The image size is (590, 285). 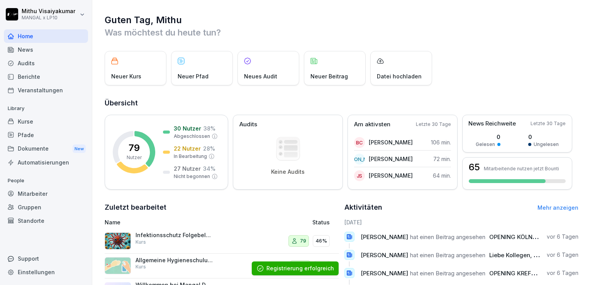 What do you see at coordinates (341, 20) in the screenshot?
I see `h1: Guten Tag, Mithu` at bounding box center [341, 20].